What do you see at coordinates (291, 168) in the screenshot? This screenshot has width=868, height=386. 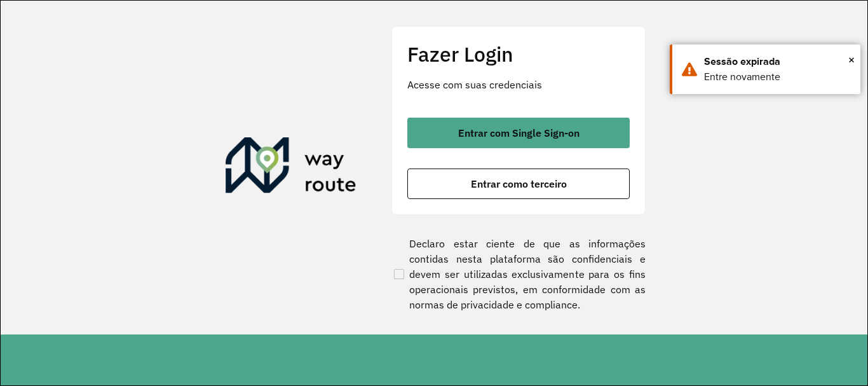 I see `img: Roteirizador AmbevTech` at bounding box center [291, 168].